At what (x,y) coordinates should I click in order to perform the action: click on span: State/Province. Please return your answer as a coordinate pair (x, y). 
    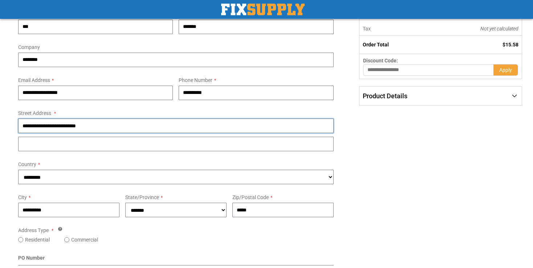
    Looking at the image, I should click on (142, 198).